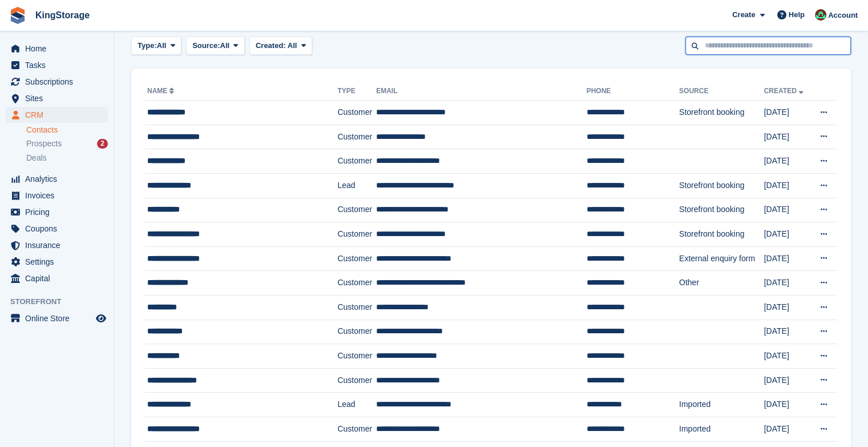 This screenshot has height=447, width=868. Describe the element at coordinates (797, 15) in the screenshot. I see `span: Help` at that location.